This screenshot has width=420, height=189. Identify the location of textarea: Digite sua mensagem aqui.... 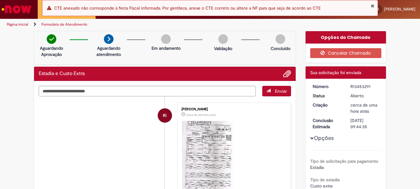
(147, 91).